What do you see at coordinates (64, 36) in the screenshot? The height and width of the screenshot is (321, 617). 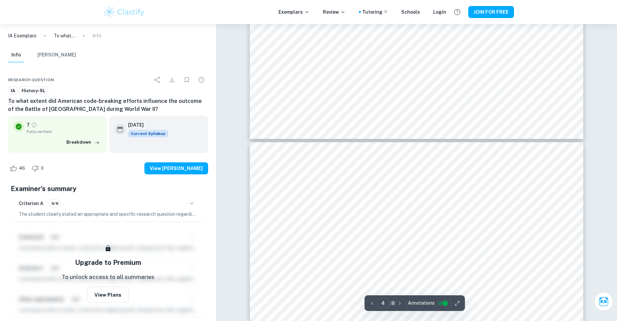 I see `p: To what extent did American code-breaking efforts influence the outcome of the Battle of [GEOGRAP...` at bounding box center [64, 36].